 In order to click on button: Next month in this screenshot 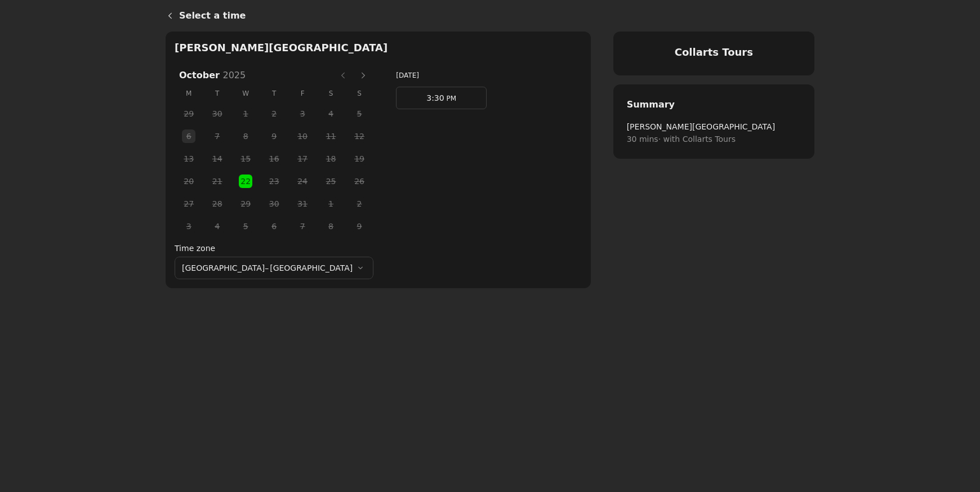, I will do `click(363, 75)`.